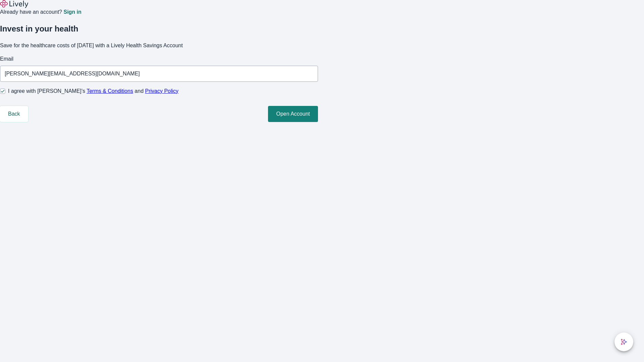  I want to click on div: Sign in, so click(72, 12).